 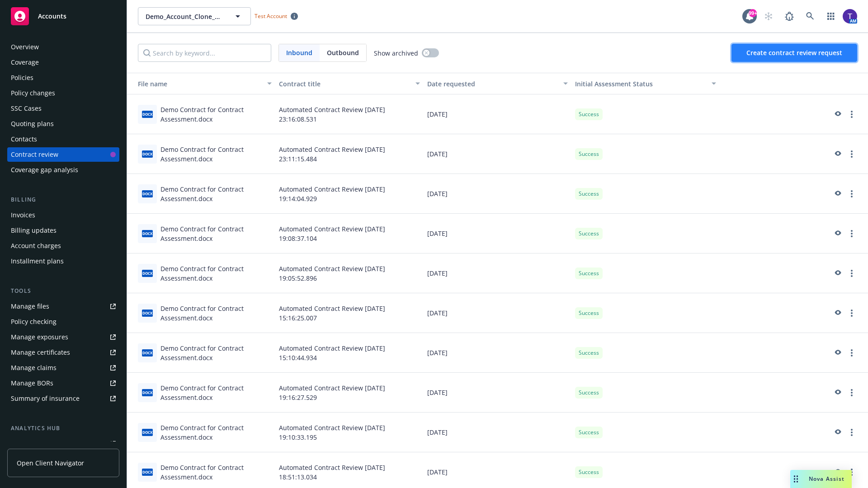 What do you see at coordinates (63, 322) in the screenshot?
I see `a: Policy checking` at bounding box center [63, 322].